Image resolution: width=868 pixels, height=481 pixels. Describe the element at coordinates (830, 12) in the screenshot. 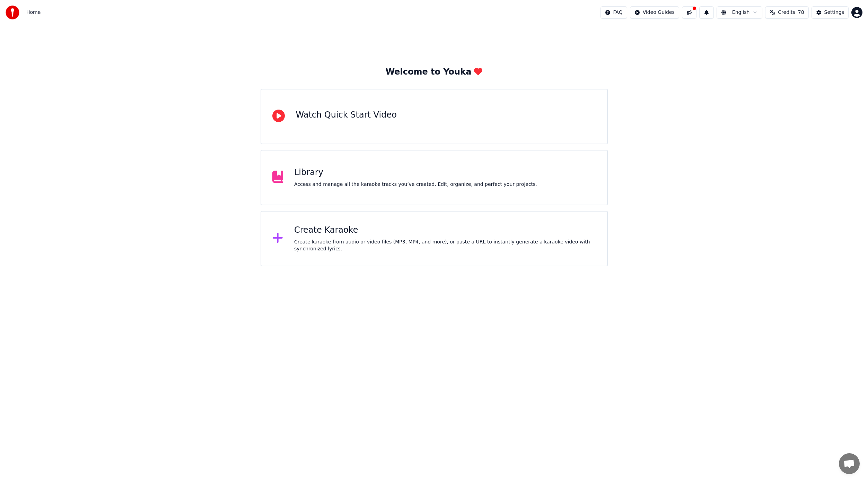

I see `button: Settings` at that location.